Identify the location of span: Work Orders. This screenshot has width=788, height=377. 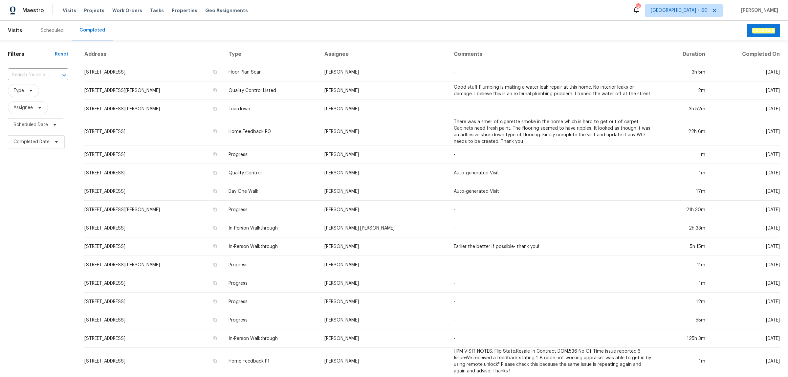
(127, 11).